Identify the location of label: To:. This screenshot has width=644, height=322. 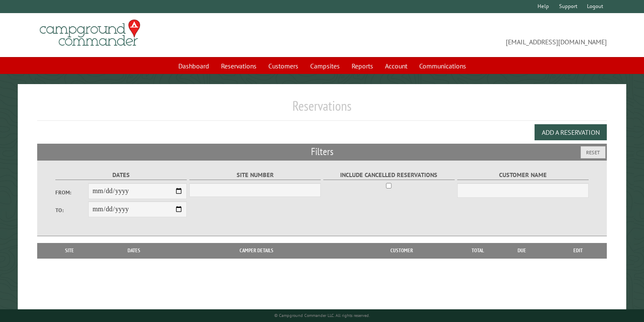
(72, 210).